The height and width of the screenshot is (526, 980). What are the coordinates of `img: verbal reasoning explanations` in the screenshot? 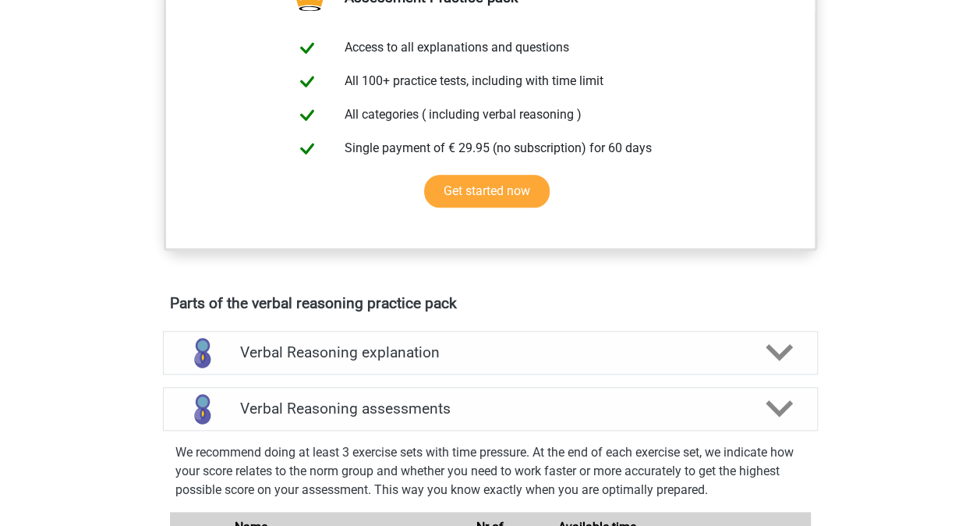 It's located at (202, 353).